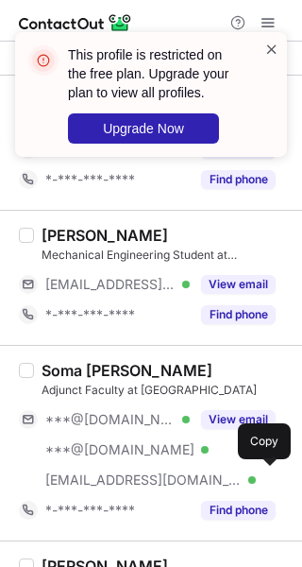 The height and width of the screenshot is (567, 302). What do you see at coordinates (144, 128) in the screenshot?
I see `span: Upgrade Now` at bounding box center [144, 128].